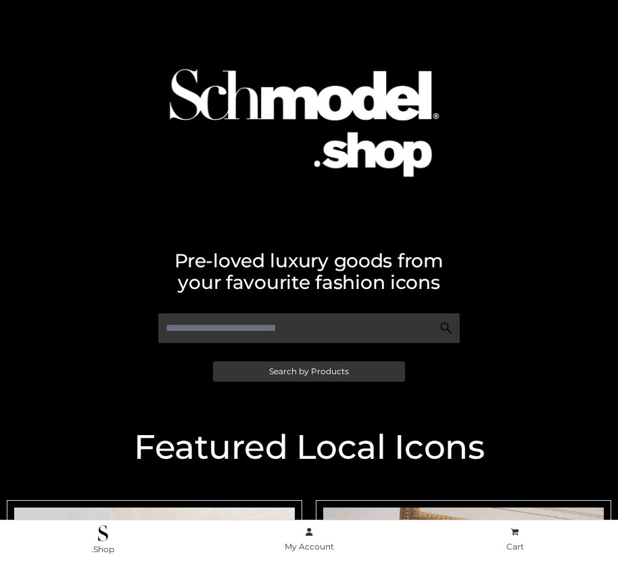 The height and width of the screenshot is (561, 618). What do you see at coordinates (309, 371) in the screenshot?
I see `a: Search by Products` at bounding box center [309, 371].